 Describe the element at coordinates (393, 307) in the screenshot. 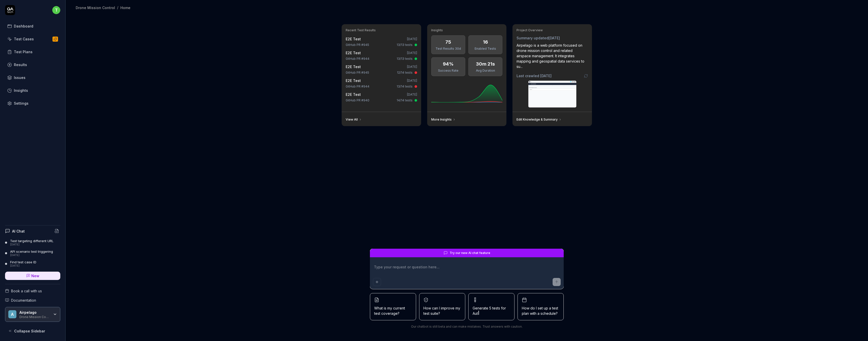

I see `button: What is my current test coverage?` at that location.